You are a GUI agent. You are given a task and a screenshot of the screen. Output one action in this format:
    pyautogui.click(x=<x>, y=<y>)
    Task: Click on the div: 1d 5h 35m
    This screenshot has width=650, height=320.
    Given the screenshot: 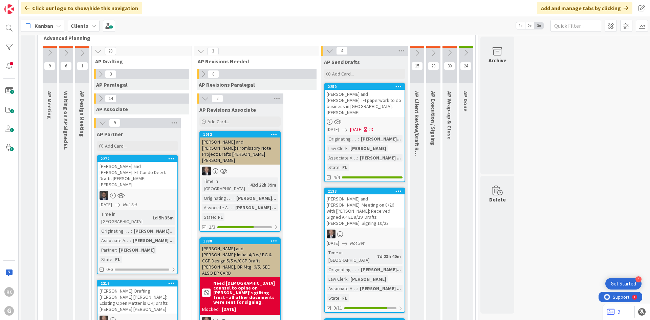 What is the action you would take?
    pyautogui.click(x=163, y=218)
    